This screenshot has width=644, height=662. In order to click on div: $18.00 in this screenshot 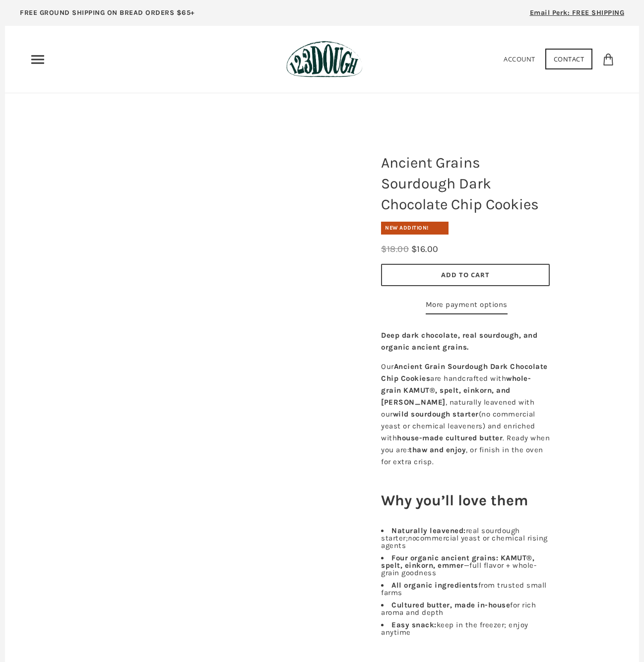, I will do `click(395, 249)`.